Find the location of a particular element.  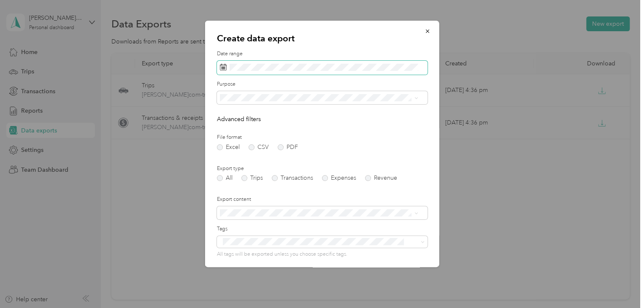

p: All tags will be exported unless you choose specific tags. is located at coordinates (322, 255).